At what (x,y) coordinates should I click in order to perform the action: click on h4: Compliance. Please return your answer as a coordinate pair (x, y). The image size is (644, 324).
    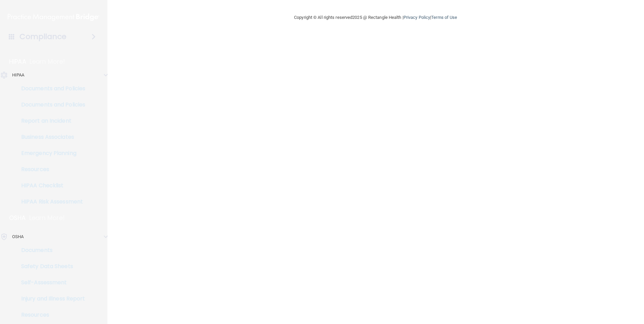
    Looking at the image, I should click on (43, 37).